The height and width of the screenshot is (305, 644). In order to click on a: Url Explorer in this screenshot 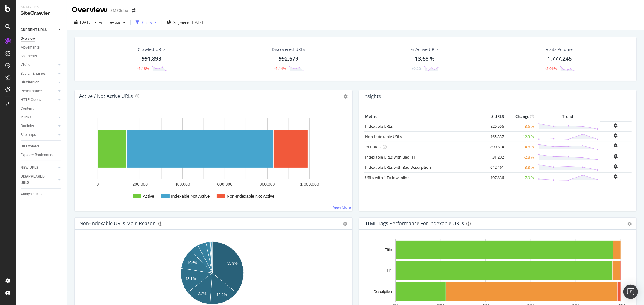, I will do `click(42, 146)`.